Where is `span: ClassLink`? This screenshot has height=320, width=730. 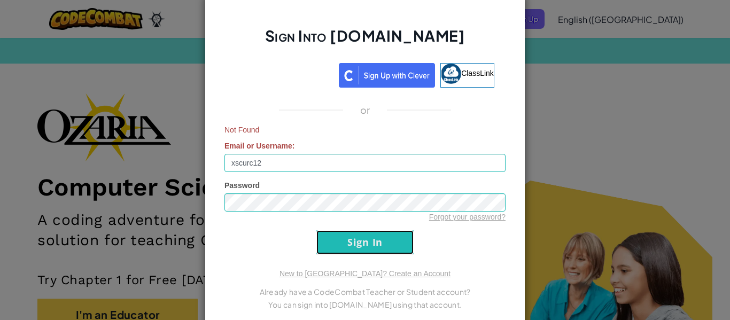 span: ClassLink is located at coordinates (477, 73).